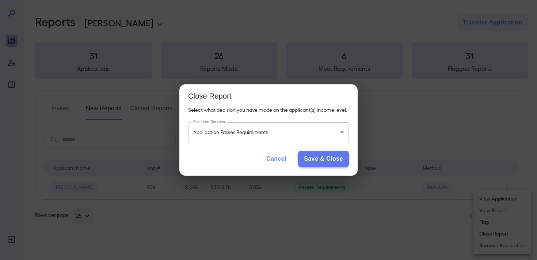  I want to click on button: Cancel, so click(276, 159).